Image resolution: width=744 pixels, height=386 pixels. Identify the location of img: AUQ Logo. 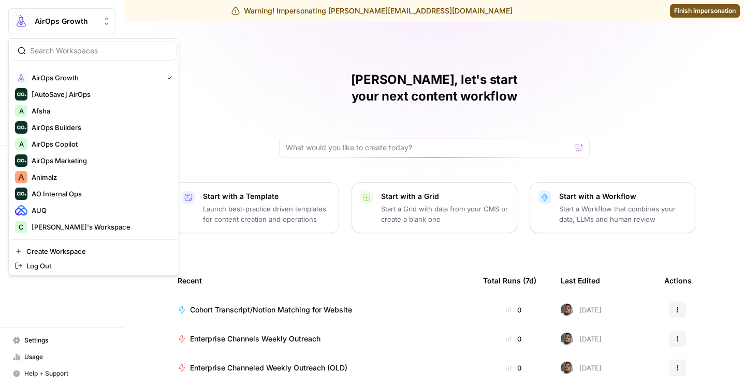
(21, 210).